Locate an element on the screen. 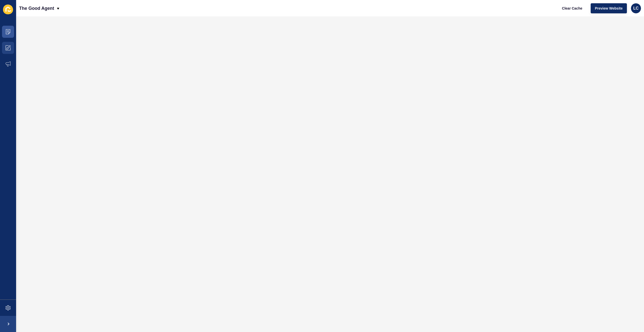  span: LC is located at coordinates (635, 9).